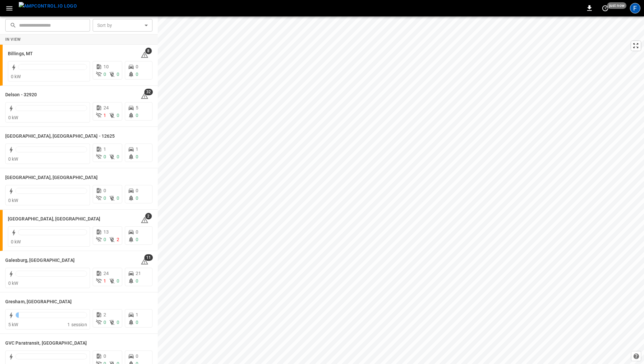 The width and height of the screenshot is (644, 364). What do you see at coordinates (77, 325) in the screenshot?
I see `span: 1 session` at bounding box center [77, 325].